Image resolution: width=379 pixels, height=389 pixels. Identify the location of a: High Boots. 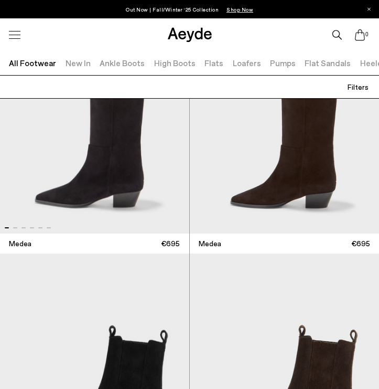
(175, 62).